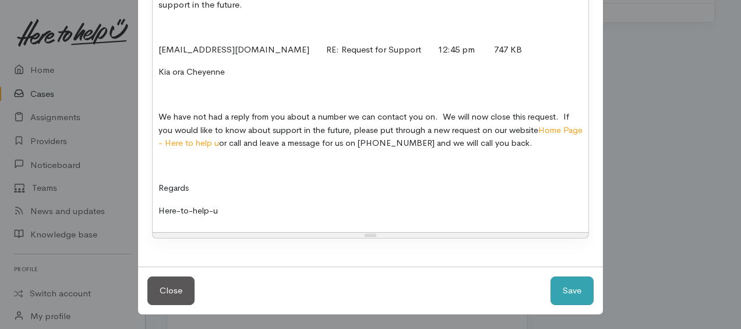 The width and height of the screenshot is (741, 329). I want to click on span: We have not had a reply from you about a number we can contact you on. We will now close this req..., so click(371, 129).